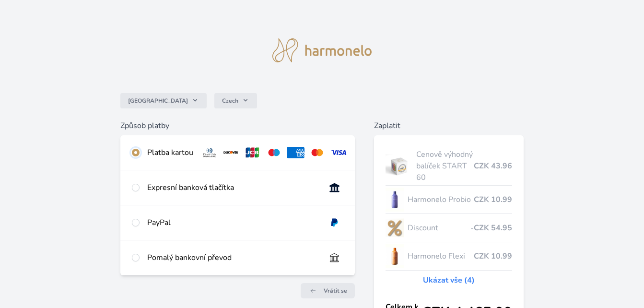 The height and width of the screenshot is (308, 644). I want to click on a: Ukázat vše (4), so click(448, 281).